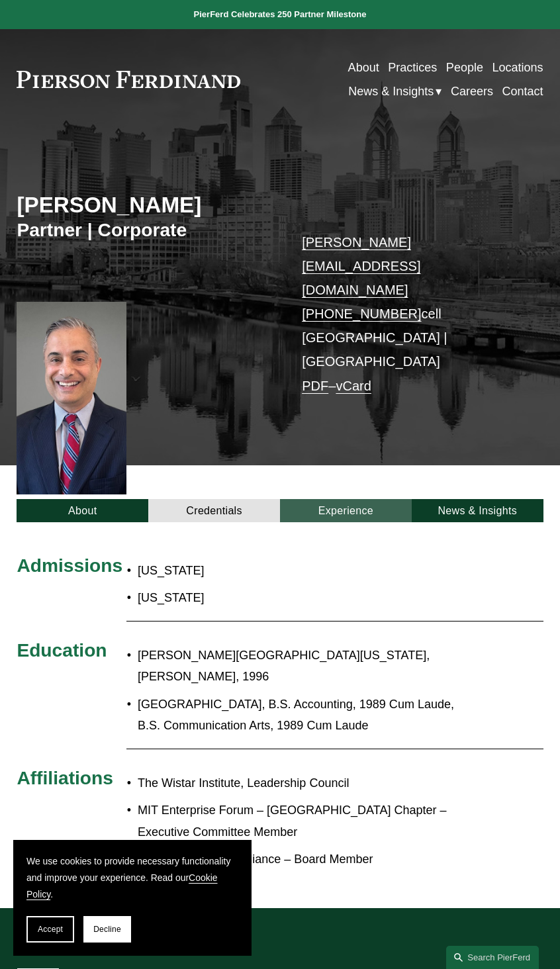 The width and height of the screenshot is (560, 969). What do you see at coordinates (62, 651) in the screenshot?
I see `span: Education` at bounding box center [62, 651].